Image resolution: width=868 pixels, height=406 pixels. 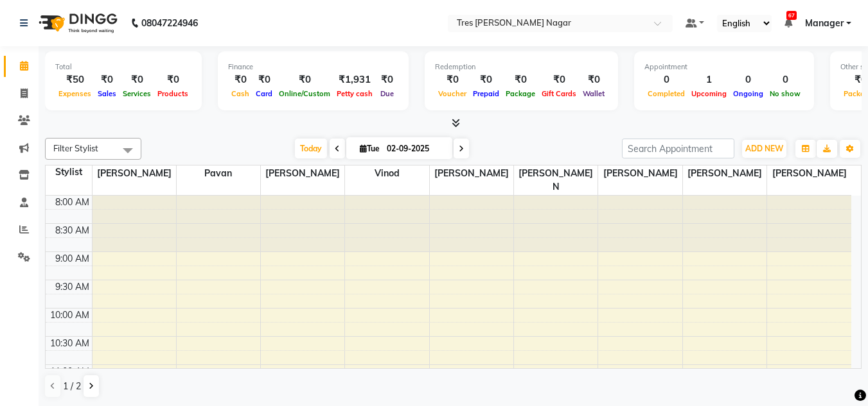 What do you see at coordinates (76, 23) in the screenshot?
I see `img: logo` at bounding box center [76, 23].